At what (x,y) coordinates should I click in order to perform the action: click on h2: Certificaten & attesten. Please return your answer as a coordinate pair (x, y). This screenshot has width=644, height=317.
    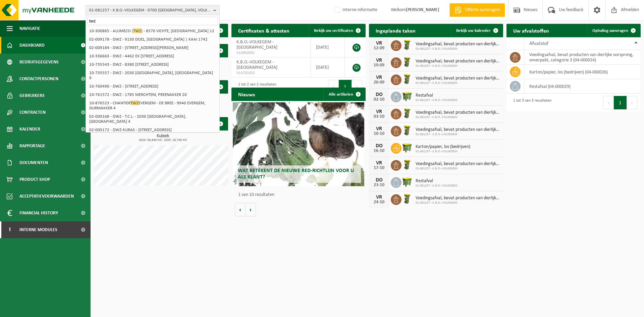
    Looking at the image, I should click on (263, 30).